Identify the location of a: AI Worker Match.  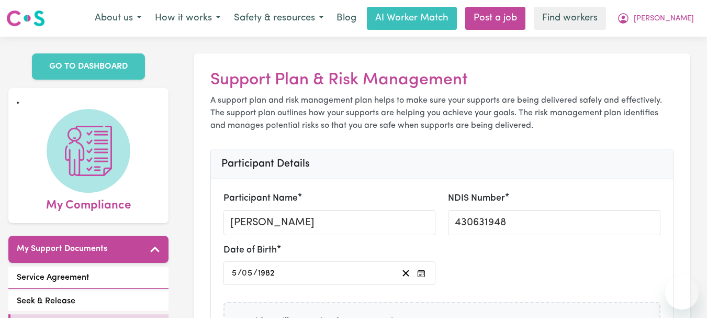
(412, 18).